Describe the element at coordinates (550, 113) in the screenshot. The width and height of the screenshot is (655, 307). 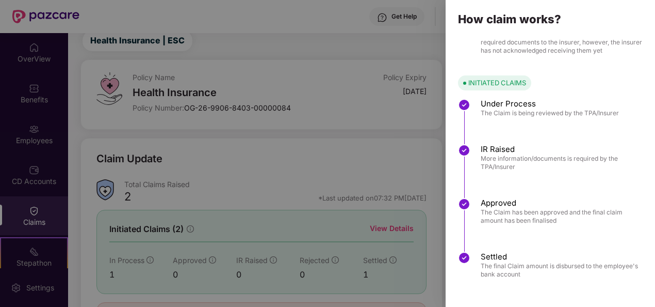
I see `span: The Claim is being reviewed by the TPA/Insurer` at that location.